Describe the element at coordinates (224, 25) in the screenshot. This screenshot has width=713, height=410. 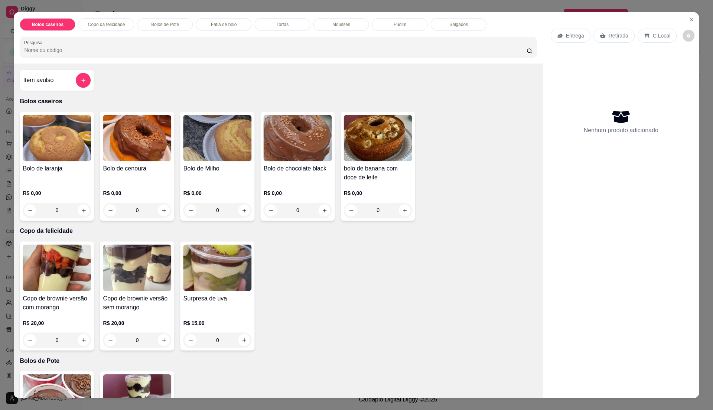
I see `p: Fatia de bolo` at that location.